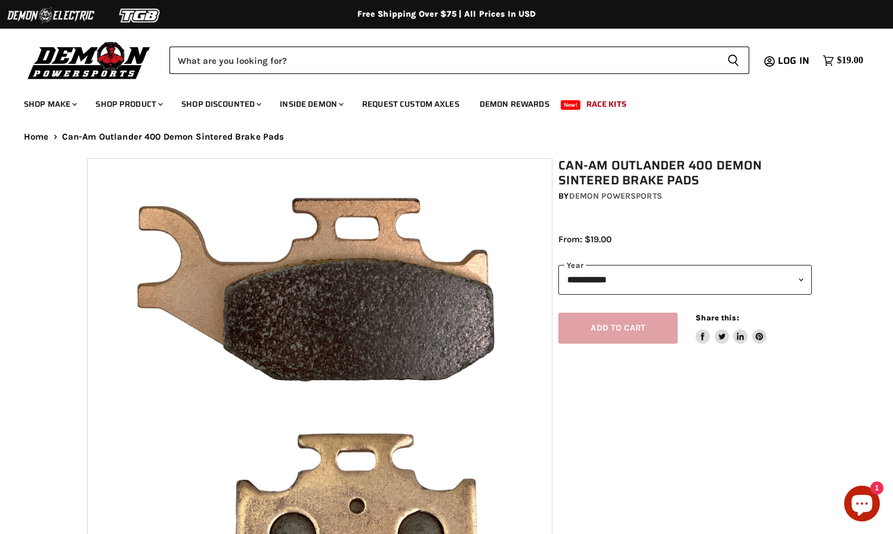 Image resolution: width=893 pixels, height=534 pixels. Describe the element at coordinates (89, 60) in the screenshot. I see `img: Demon Powersports` at that location.